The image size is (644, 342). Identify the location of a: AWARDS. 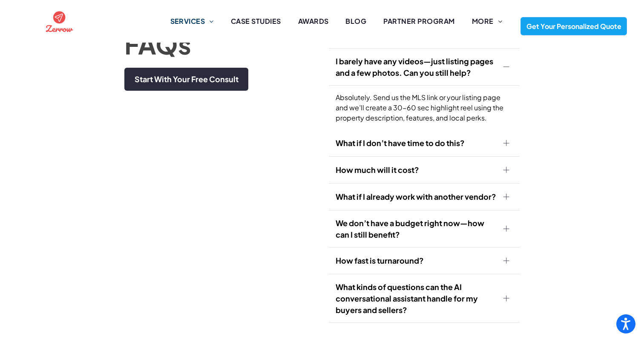
(313, 21).